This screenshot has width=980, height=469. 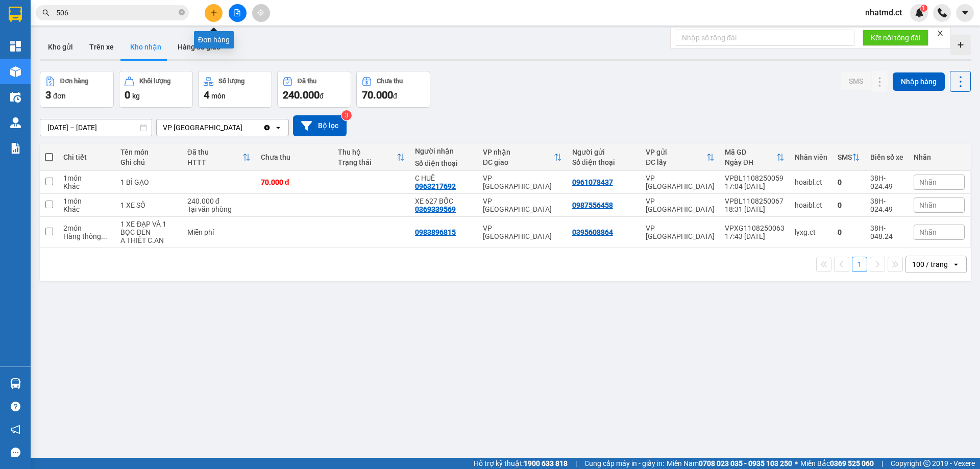 What do you see at coordinates (148, 162) in the screenshot?
I see `div: Ghi chú` at bounding box center [148, 162].